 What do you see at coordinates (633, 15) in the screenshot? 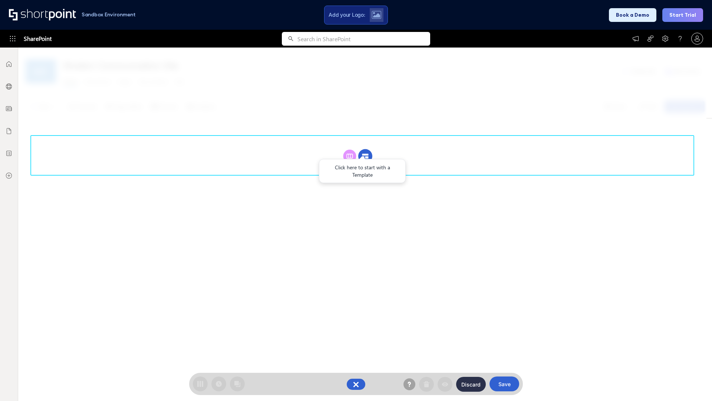
I see `button: Book a Demo` at bounding box center [633, 15].